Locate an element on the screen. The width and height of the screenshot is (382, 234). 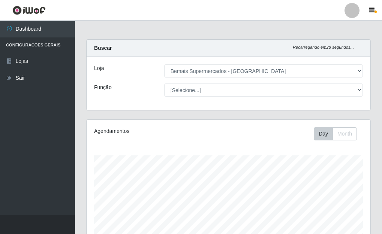
img: CoreUI Logo is located at coordinates (29, 10).